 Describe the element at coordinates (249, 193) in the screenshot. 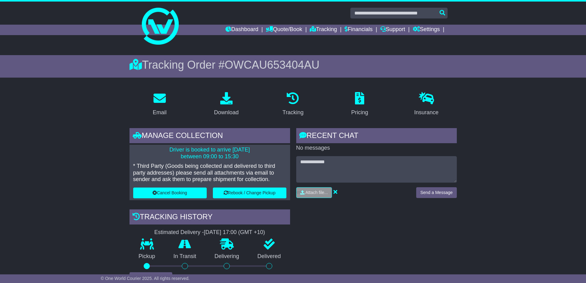

I see `button: Rebook / Change Pickup` at that location.